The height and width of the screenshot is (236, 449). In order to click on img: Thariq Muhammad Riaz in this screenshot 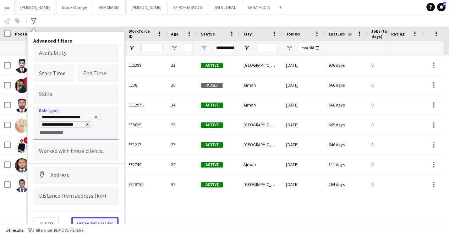, I will do `click(22, 166)`.